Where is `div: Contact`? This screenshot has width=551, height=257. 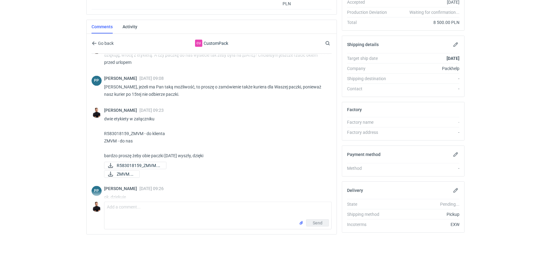 div: Contact is located at coordinates (370, 89).